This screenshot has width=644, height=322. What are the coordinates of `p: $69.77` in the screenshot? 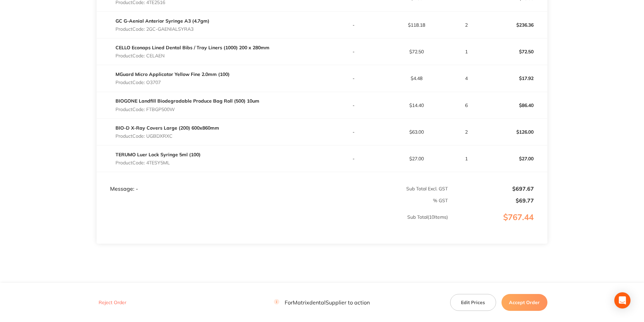 It's located at (491, 201).